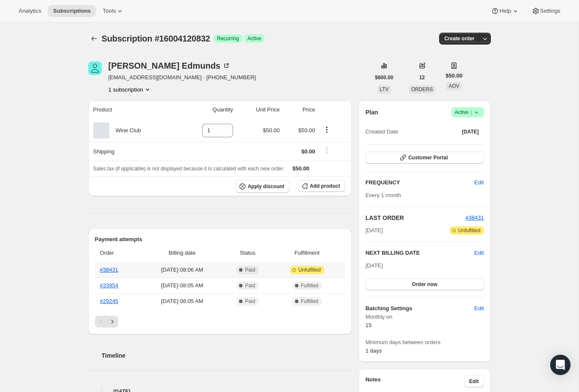 The height and width of the screenshot is (392, 579). Describe the element at coordinates (220, 240) in the screenshot. I see `h2: Payment attempts` at that location.